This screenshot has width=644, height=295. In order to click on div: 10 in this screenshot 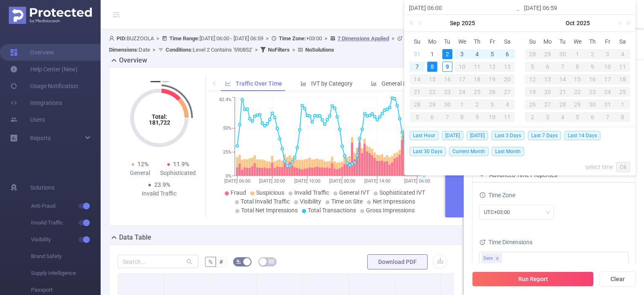, I will do `click(608, 67)`.